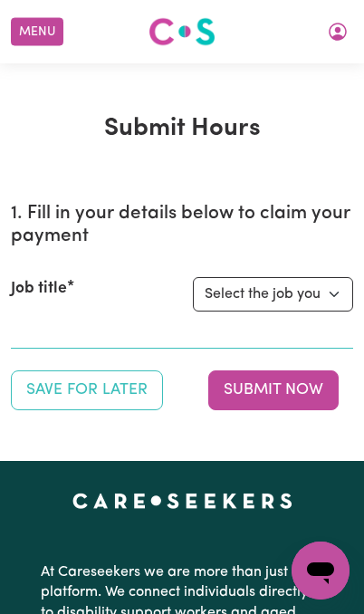 The image size is (364, 614). What do you see at coordinates (273, 390) in the screenshot?
I see `button: Submit your job report` at bounding box center [273, 390].